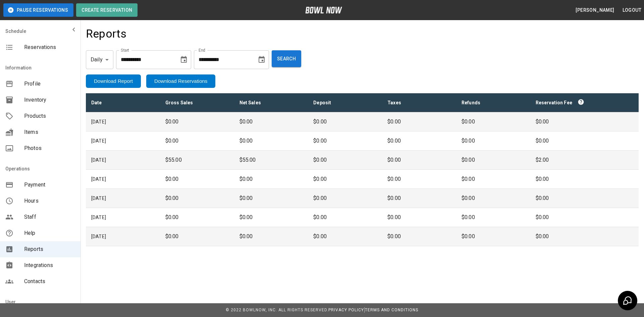  Describe the element at coordinates (107, 10) in the screenshot. I see `button: Create Reservation` at that location.